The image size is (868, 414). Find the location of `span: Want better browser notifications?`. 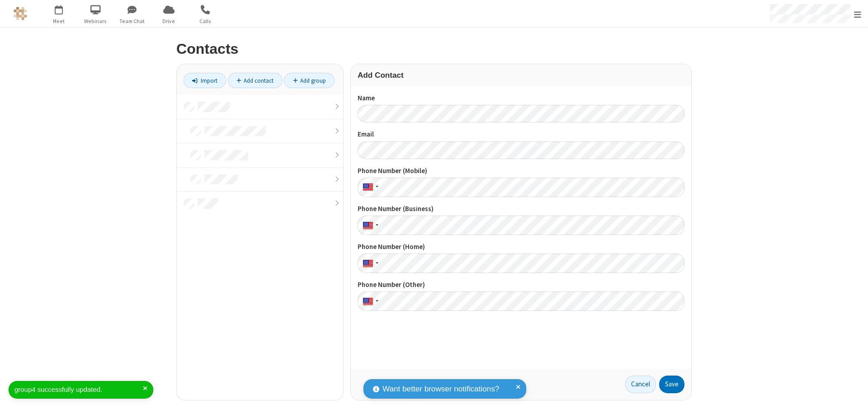

span: Want better browser notifications? is located at coordinates (441, 389).